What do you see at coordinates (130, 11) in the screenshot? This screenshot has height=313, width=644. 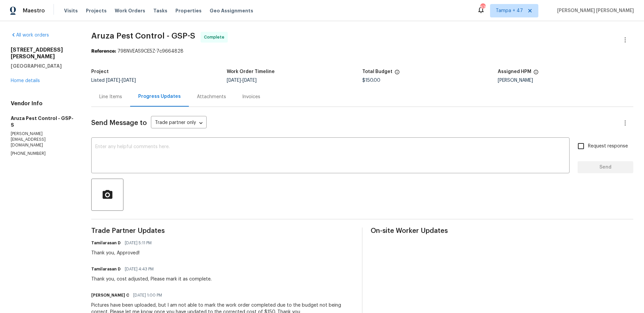 I see `span: Work Orders` at bounding box center [130, 11].